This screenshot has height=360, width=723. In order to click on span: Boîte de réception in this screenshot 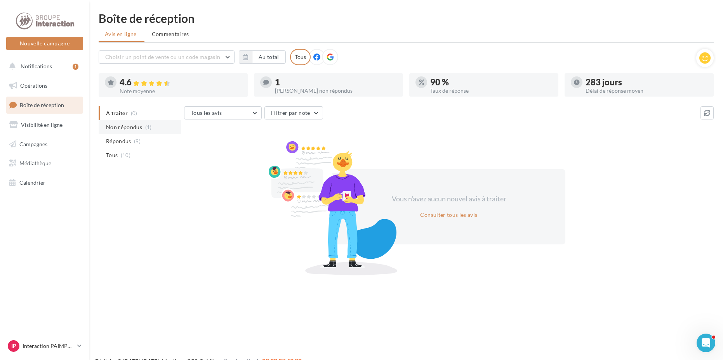, I will do `click(42, 105)`.